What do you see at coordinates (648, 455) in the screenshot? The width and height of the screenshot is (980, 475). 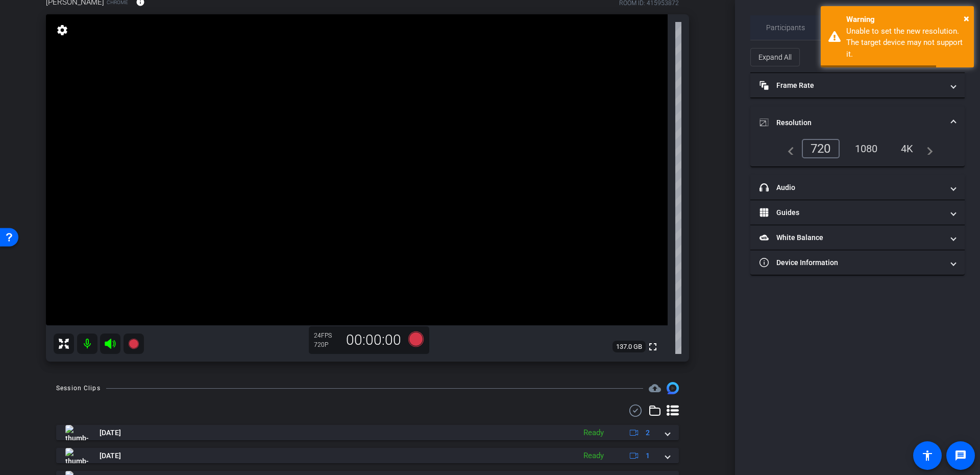 I see `span: 1` at bounding box center [648, 455].